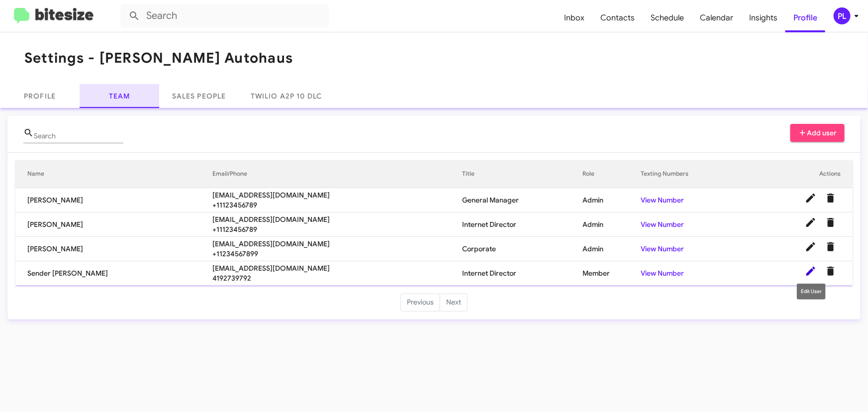 This screenshot has width=868, height=412. Describe the element at coordinates (667, 18) in the screenshot. I see `a: Schedule` at that location.